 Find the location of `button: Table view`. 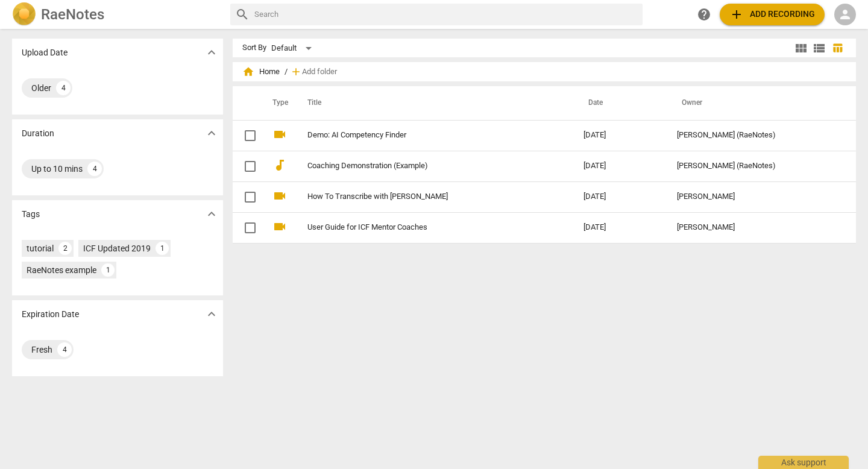

button: Table view is located at coordinates (838, 48).